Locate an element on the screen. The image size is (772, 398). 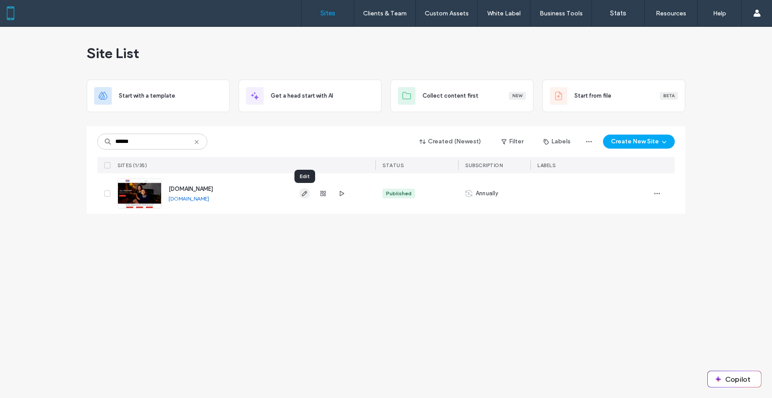
div: New is located at coordinates (517, 96).